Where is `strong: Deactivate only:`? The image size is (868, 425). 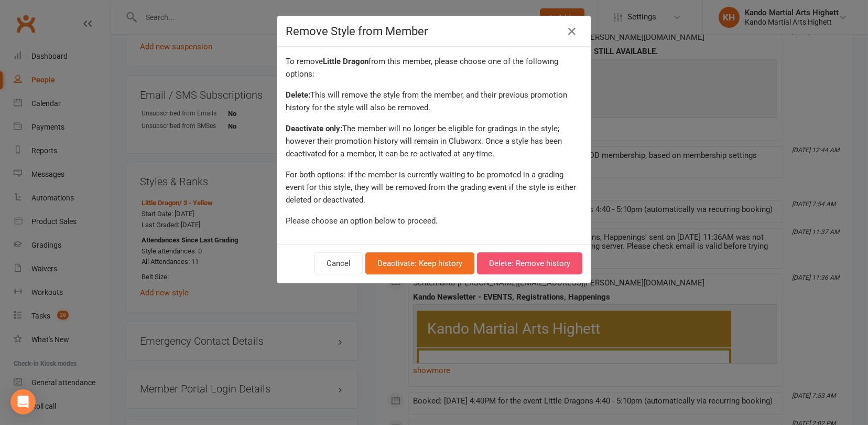
strong: Deactivate only: is located at coordinates (314, 129).